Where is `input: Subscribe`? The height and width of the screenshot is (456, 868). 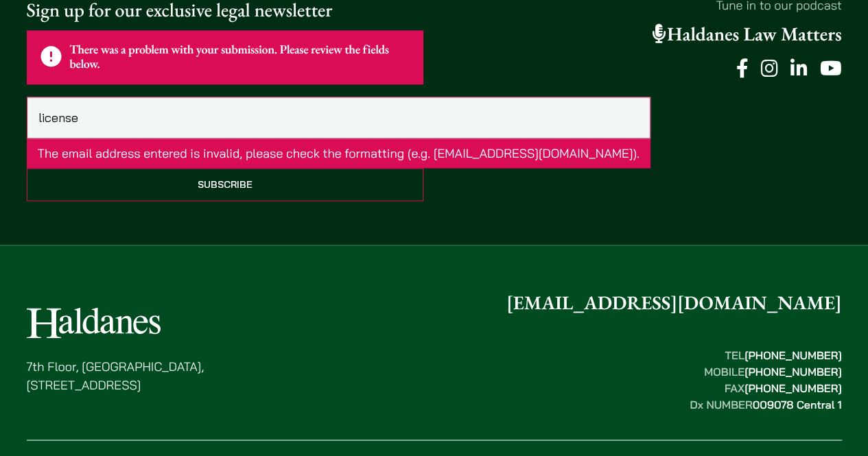
input: Subscribe is located at coordinates (225, 184).